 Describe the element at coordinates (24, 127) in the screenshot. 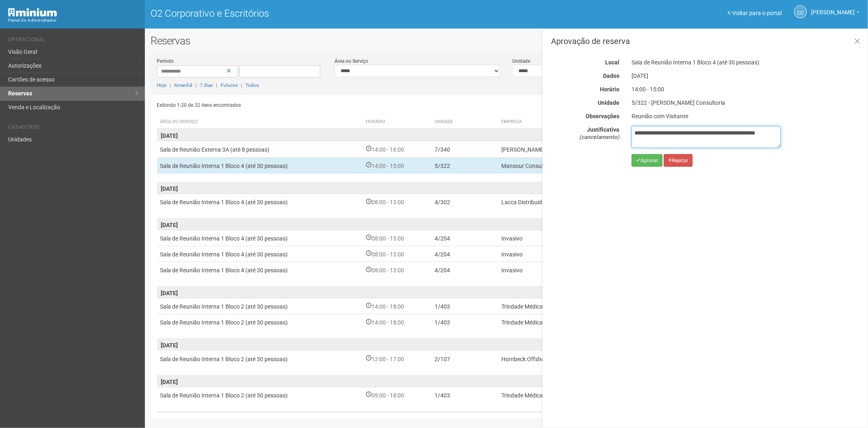

I see `font: Cadastros` at that location.